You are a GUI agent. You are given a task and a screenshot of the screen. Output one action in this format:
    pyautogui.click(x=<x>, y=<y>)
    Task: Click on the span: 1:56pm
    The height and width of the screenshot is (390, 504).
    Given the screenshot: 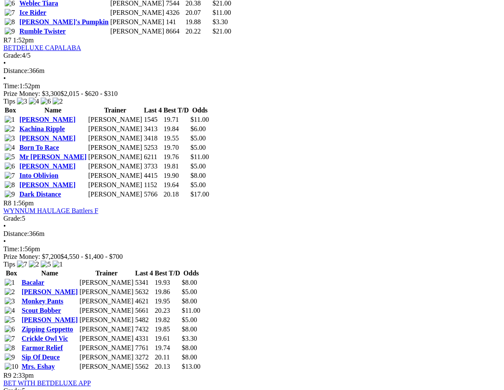 What is the action you would take?
    pyautogui.click(x=23, y=203)
    